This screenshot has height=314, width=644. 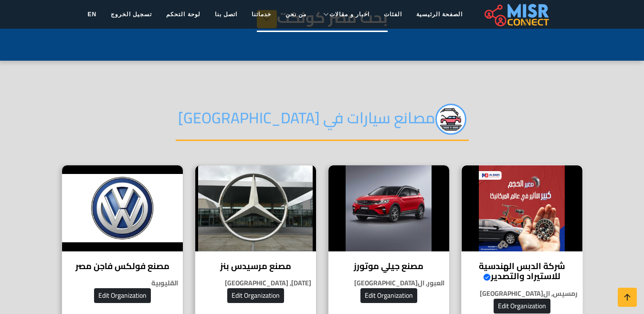 What do you see at coordinates (122, 283) in the screenshot?
I see `p: القليوبية` at bounding box center [122, 283].